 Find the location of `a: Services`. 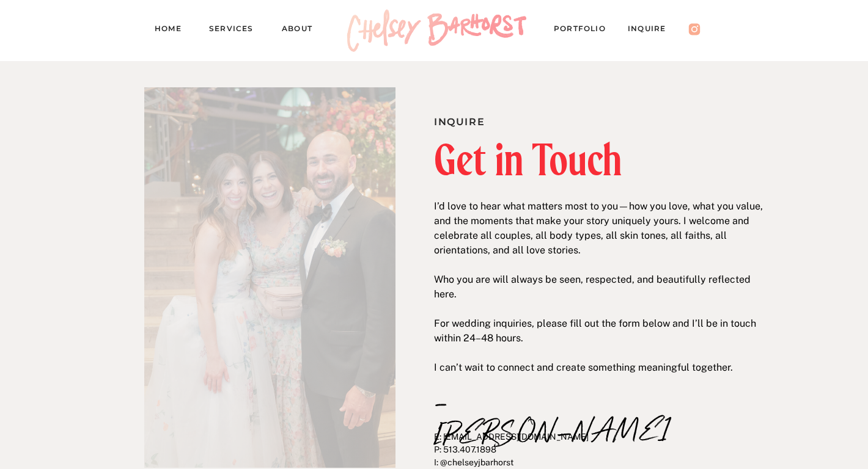

a: Services is located at coordinates (236, 31).